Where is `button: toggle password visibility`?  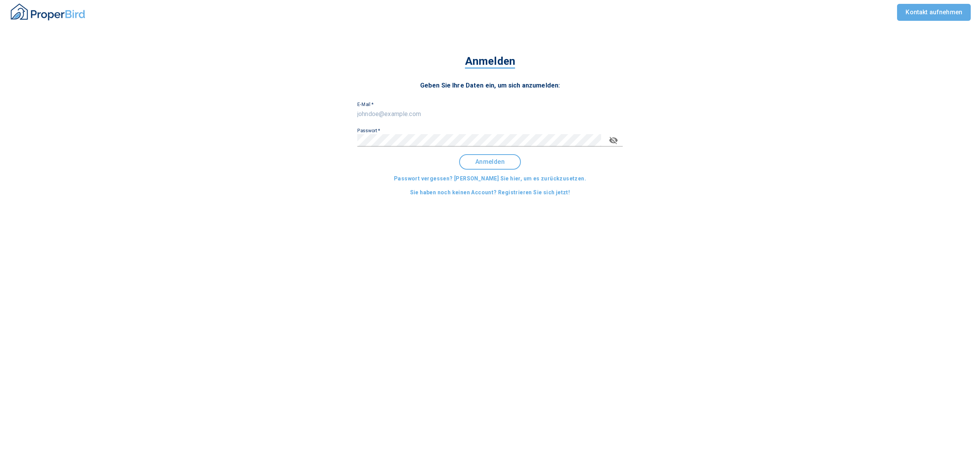 button: toggle password visibility is located at coordinates (613, 140).